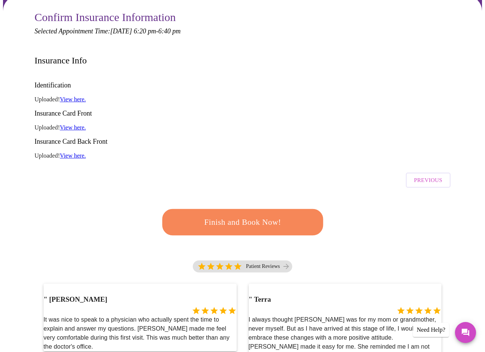  I want to click on span: Previous, so click(428, 180).